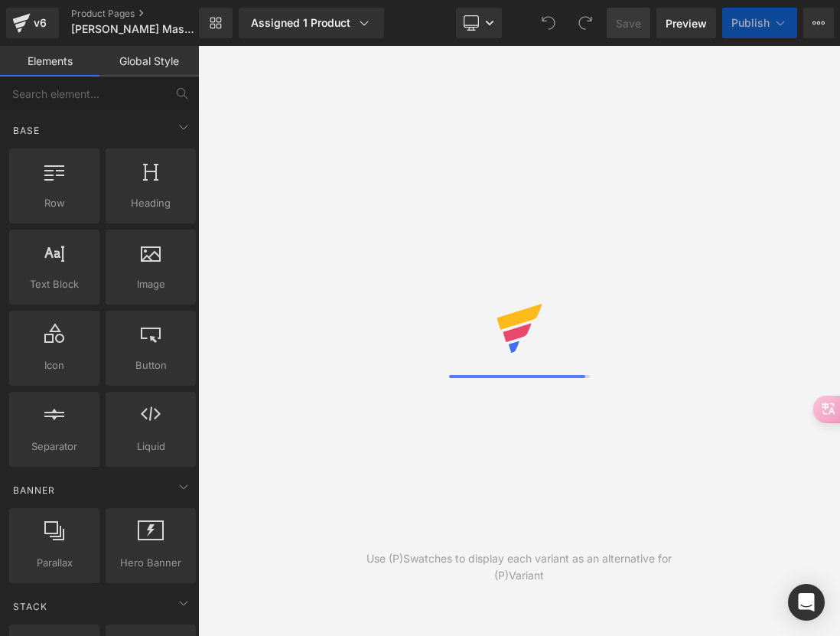 This screenshot has width=840, height=636. What do you see at coordinates (151, 562) in the screenshot?
I see `span: Hero Banner` at bounding box center [151, 562].